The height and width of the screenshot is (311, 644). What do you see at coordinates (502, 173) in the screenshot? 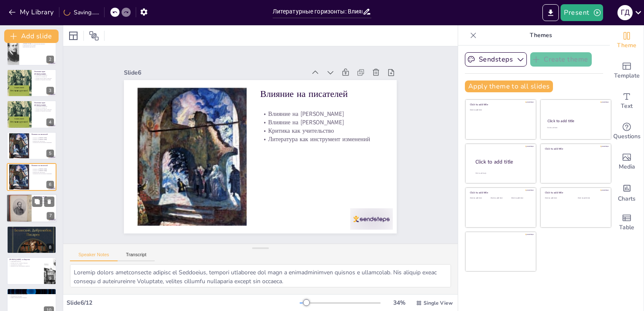
I see `div: Click to add body` at bounding box center [502, 173].